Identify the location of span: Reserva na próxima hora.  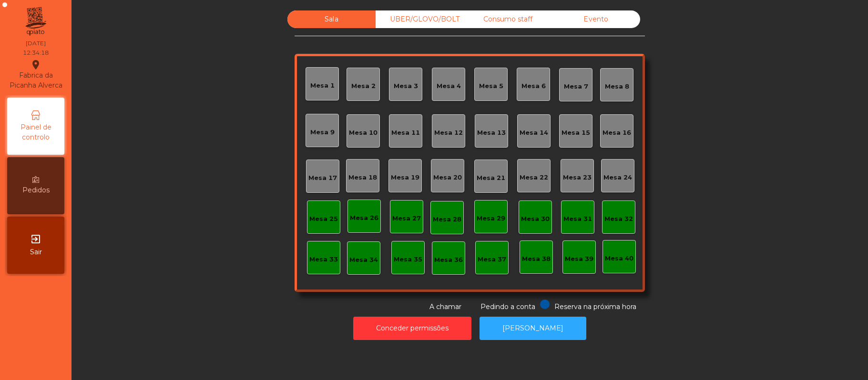
(595, 307).